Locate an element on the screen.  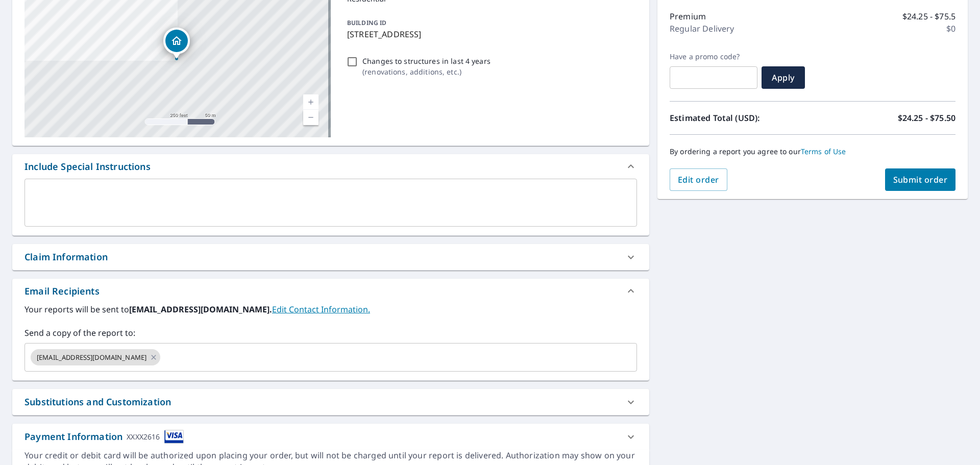
a: Current Level 17, Zoom Out is located at coordinates (311, 118).